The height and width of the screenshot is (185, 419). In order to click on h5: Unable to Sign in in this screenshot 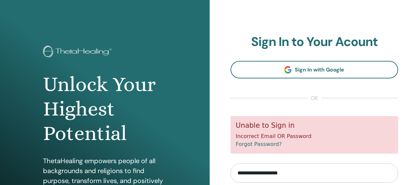, I will do `click(314, 126)`.